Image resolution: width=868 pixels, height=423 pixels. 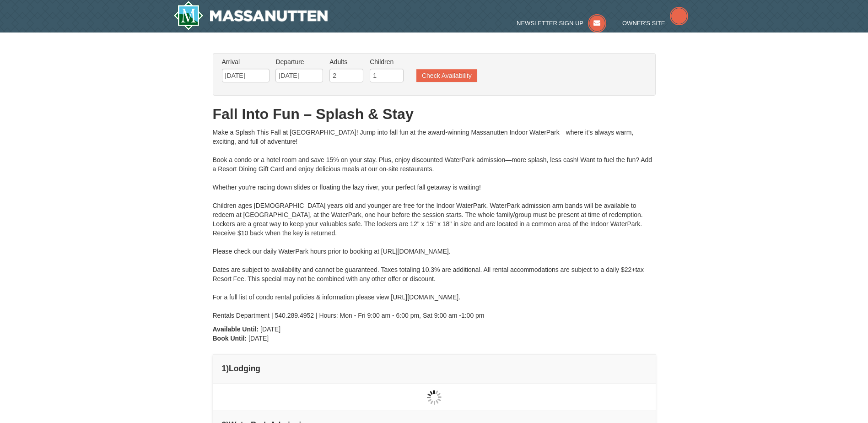 I want to click on label: Departure, so click(x=299, y=62).